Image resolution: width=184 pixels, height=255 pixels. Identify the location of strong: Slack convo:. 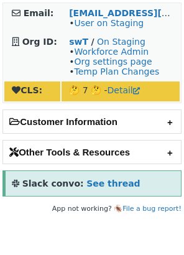
(53, 183).